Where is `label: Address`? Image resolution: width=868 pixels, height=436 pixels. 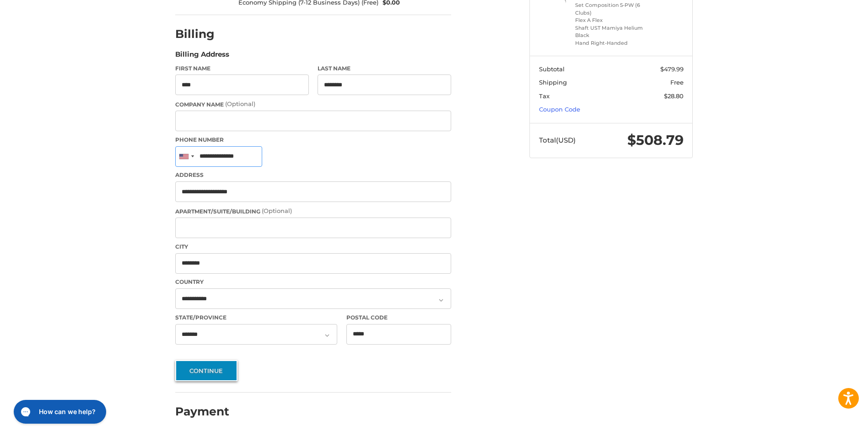 label: Address is located at coordinates (313, 175).